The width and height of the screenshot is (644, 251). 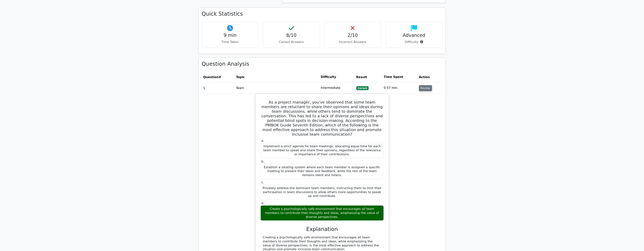 I want to click on button: Review, so click(x=426, y=88).